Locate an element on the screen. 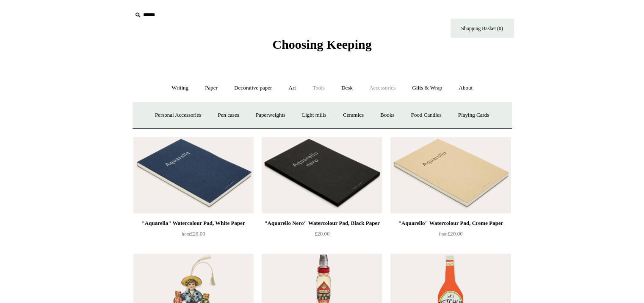 The width and height of the screenshot is (644, 303). a: Ceramics is located at coordinates (353, 115).